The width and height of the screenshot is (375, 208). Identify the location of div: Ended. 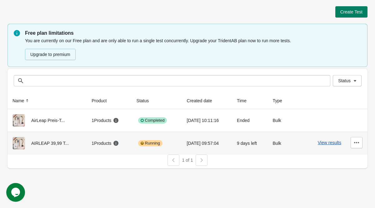
(250, 120).